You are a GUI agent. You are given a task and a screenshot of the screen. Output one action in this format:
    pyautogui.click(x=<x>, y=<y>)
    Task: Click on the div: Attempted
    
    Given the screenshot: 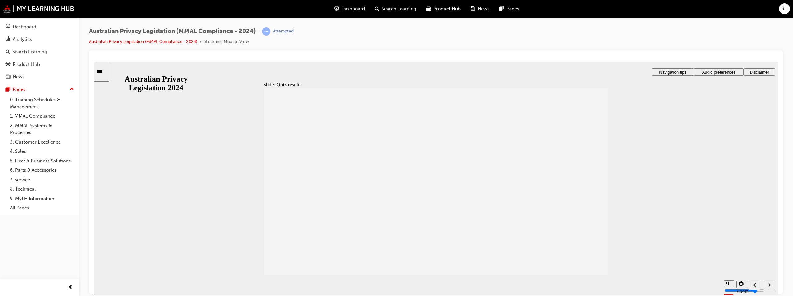 What is the action you would take?
    pyautogui.click(x=283, y=31)
    